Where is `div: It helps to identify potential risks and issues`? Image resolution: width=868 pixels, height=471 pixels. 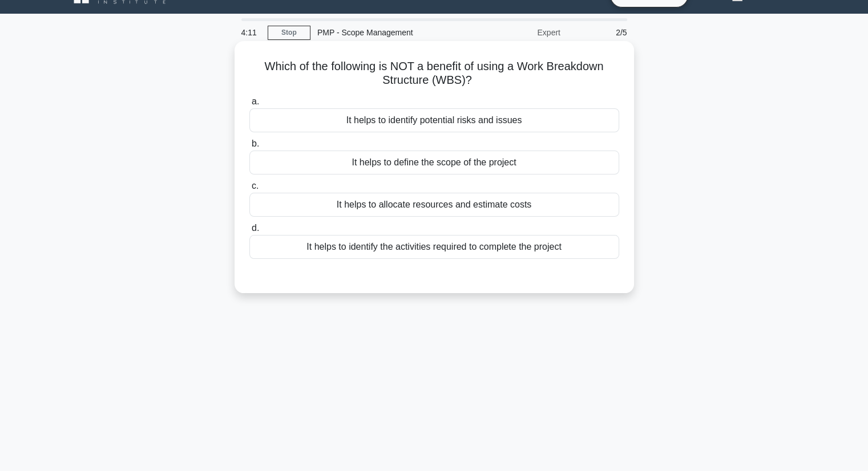
div: It helps to identify potential risks and issues is located at coordinates (434, 120).